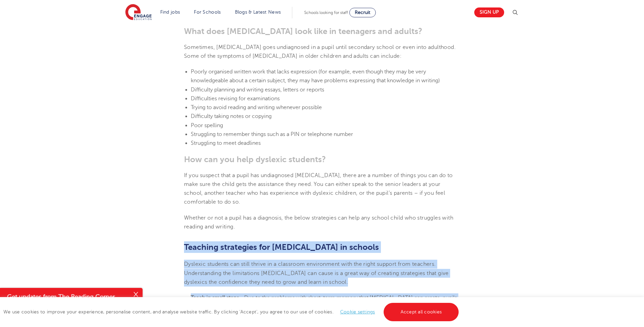 The height and width of the screenshot is (327, 644). What do you see at coordinates (326, 13) in the screenshot?
I see `span: Schools looking for staff` at bounding box center [326, 13].